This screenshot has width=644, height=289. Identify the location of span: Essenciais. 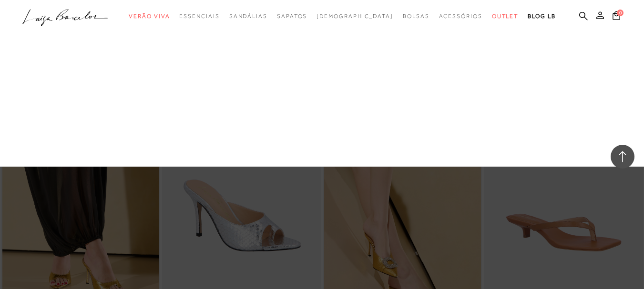
(199, 16).